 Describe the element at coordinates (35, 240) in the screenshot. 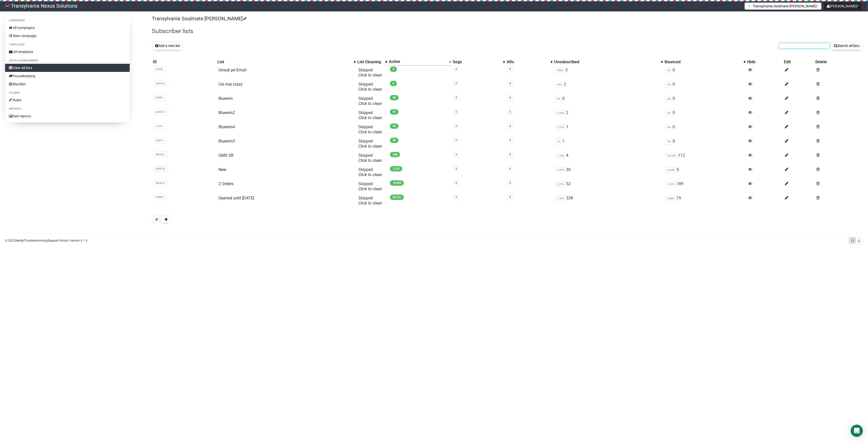

I see `a: Troubleshooting` at that location.